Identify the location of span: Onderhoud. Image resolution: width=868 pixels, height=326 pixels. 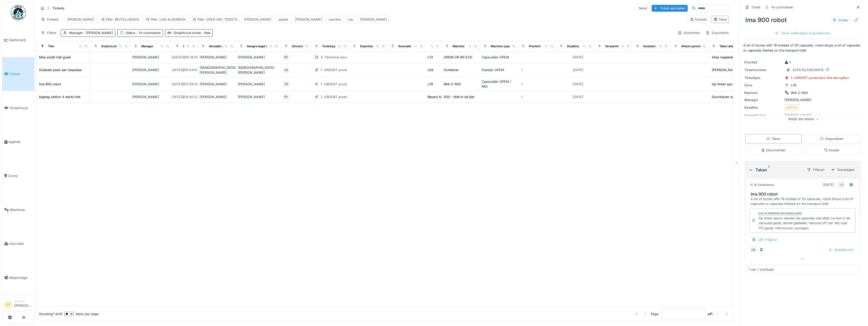
(21, 108).